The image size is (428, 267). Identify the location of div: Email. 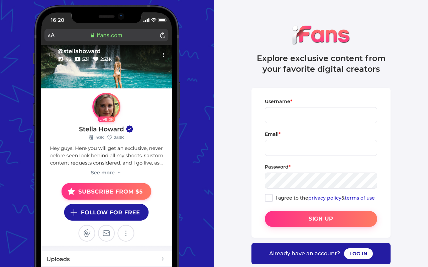
(321, 134).